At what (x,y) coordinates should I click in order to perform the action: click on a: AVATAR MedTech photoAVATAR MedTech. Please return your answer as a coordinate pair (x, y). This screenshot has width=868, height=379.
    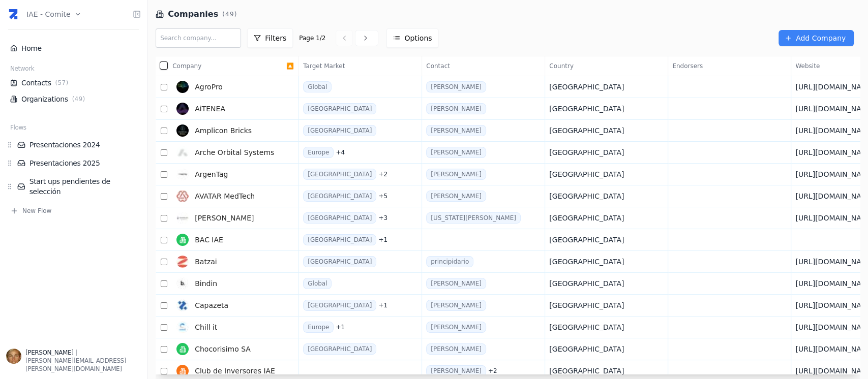
    Looking at the image, I should click on (229, 196).